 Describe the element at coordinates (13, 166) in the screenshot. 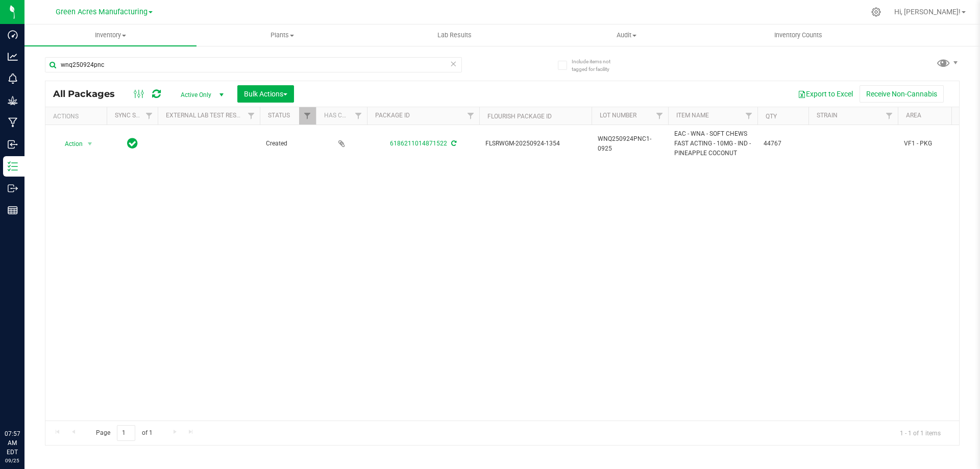

I see `inline-svg: Inventory` at that location.